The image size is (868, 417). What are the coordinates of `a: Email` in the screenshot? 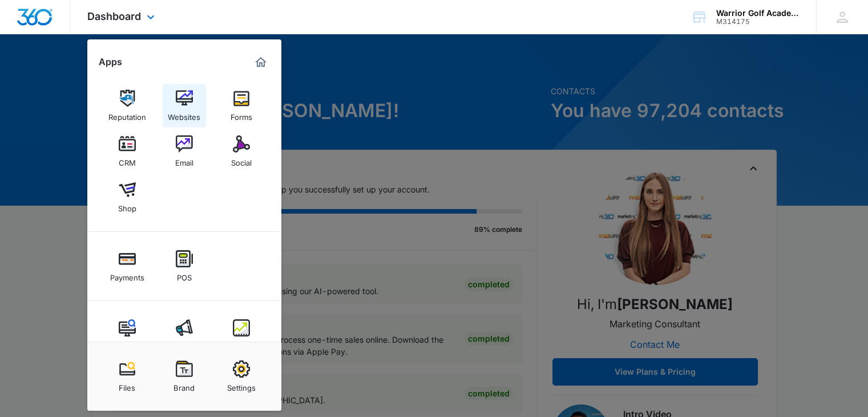 It's located at (184, 151).